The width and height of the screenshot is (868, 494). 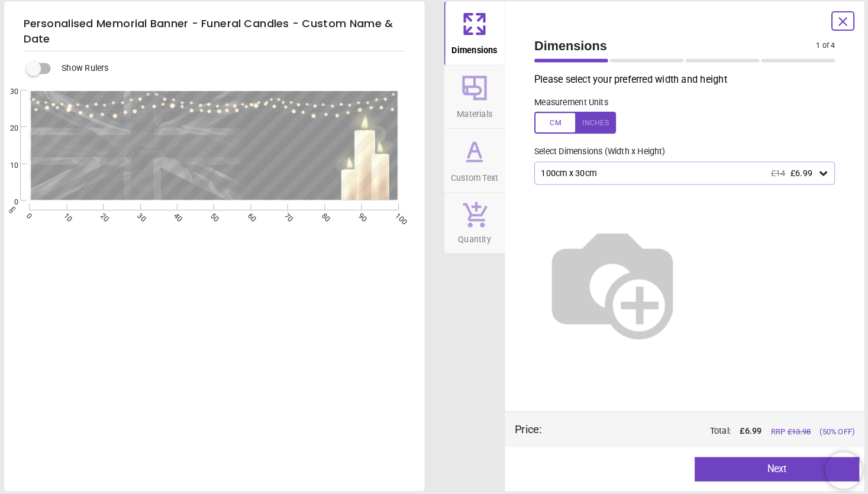 What do you see at coordinates (481, 116) in the screenshot?
I see `span: Materials` at bounding box center [481, 116].